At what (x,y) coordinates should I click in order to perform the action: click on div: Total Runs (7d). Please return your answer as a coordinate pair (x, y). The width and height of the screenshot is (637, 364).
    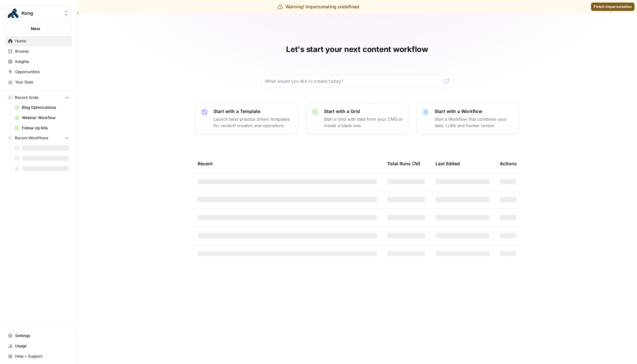
    Looking at the image, I should click on (403, 163).